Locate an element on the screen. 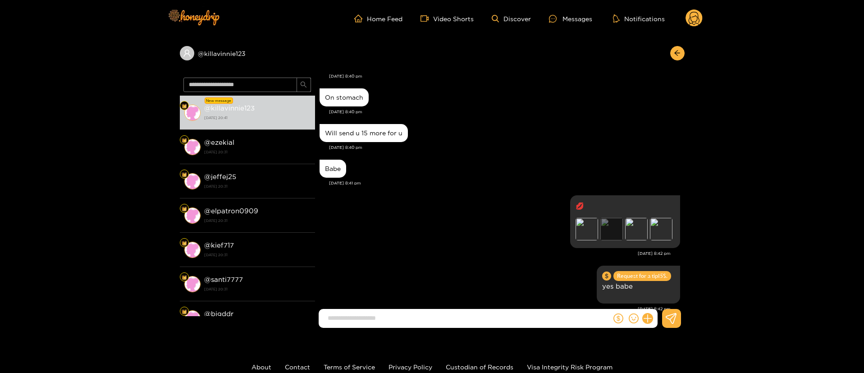 The image size is (864, 373). strong: @ bigddr is located at coordinates (219, 313).